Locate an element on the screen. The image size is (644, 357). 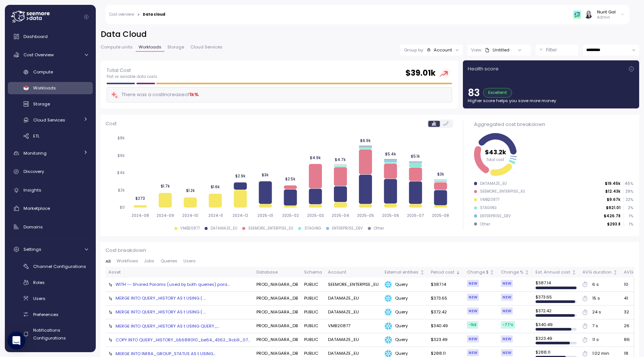
div: 24 s is located at coordinates (597, 312).